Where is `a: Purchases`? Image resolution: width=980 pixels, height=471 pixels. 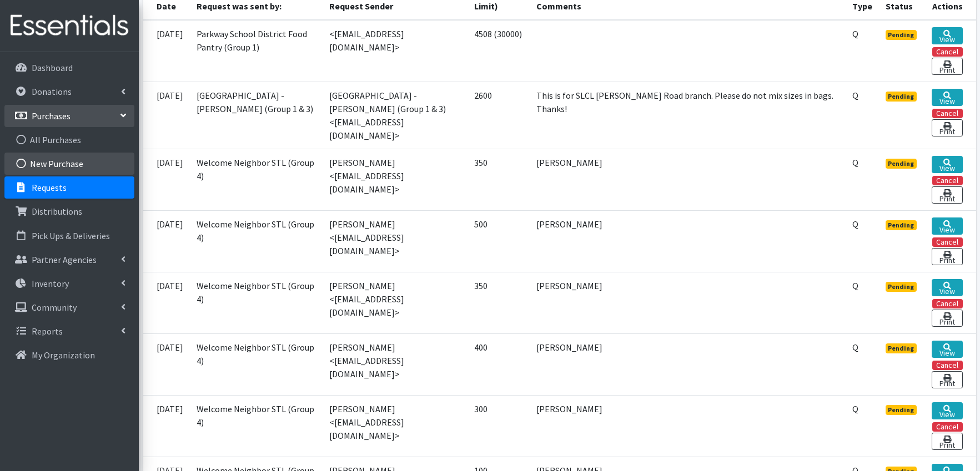 a: Purchases is located at coordinates (69, 116).